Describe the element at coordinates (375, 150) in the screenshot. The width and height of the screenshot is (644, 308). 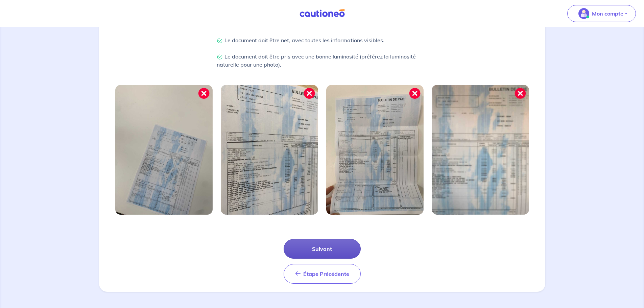
I see `img: Image mal cadrée 3` at that location.